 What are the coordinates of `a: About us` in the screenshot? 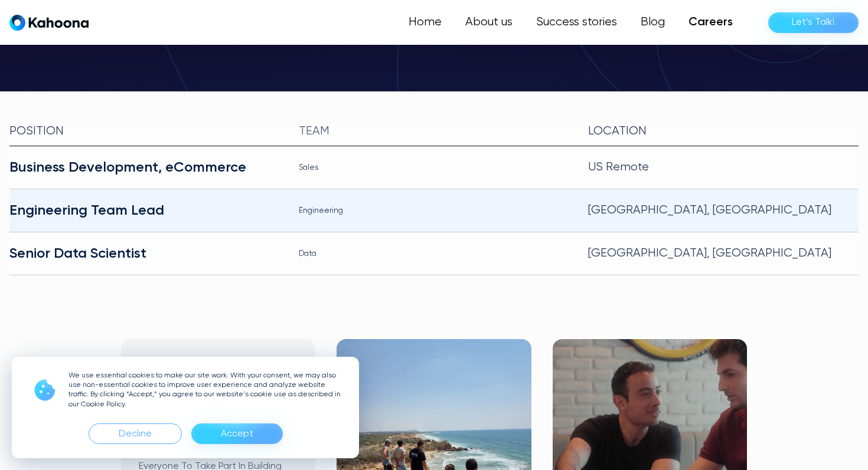 It's located at (489, 22).